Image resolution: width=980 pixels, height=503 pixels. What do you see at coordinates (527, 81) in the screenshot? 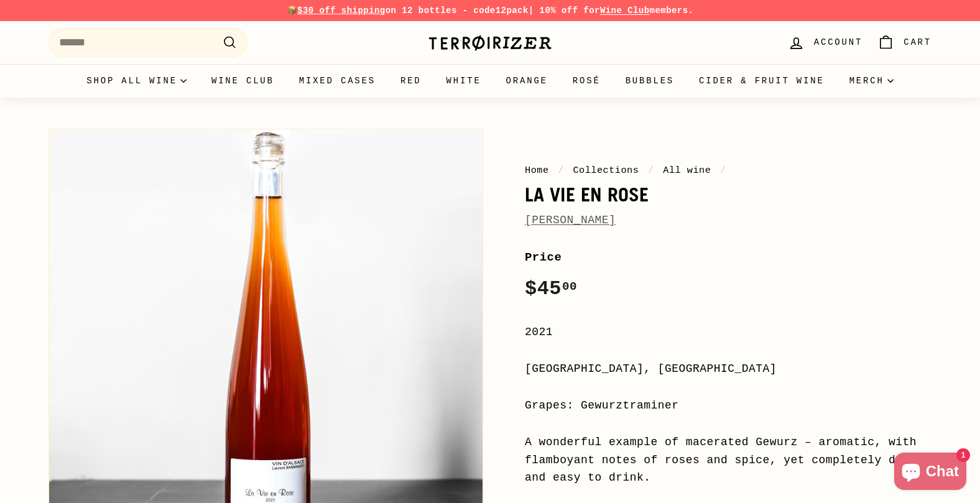
I see `a: Orange` at bounding box center [527, 81].